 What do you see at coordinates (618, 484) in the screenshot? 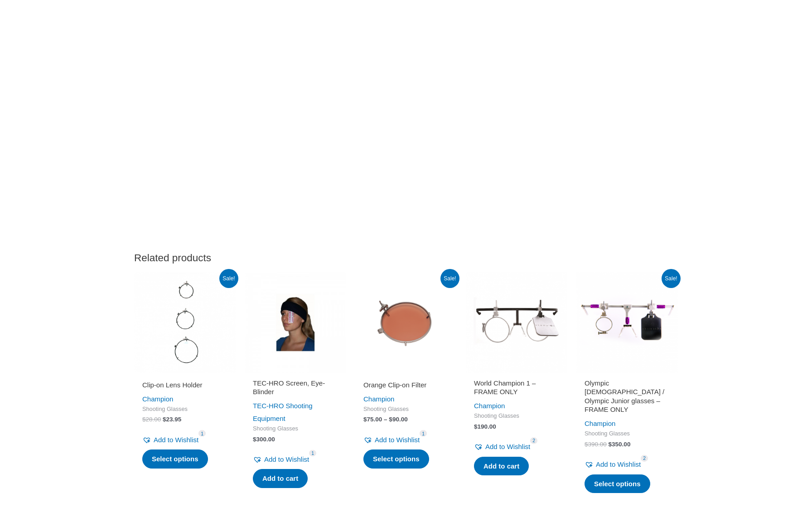
I see `a: Select options for “Olympic Lady / Olympic Junior glasses - FRAME ONLY”` at bounding box center [618, 484].